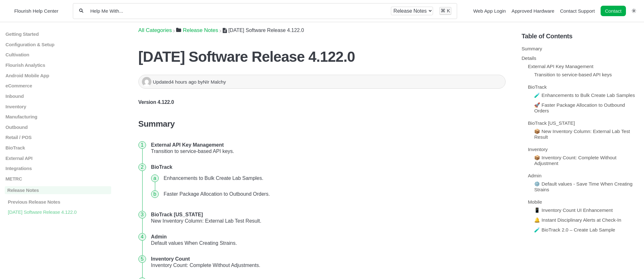 Image resolution: width=644 pixels, height=279 pixels. What do you see at coordinates (332, 194) in the screenshot?
I see `li: Faster Package Allocation to Outbound Orders.` at bounding box center [332, 194].